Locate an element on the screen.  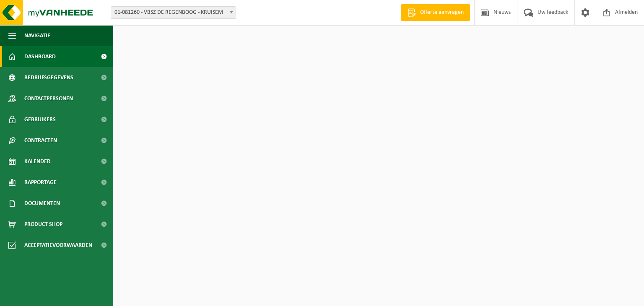
span: Rapportage is located at coordinates (40, 183).